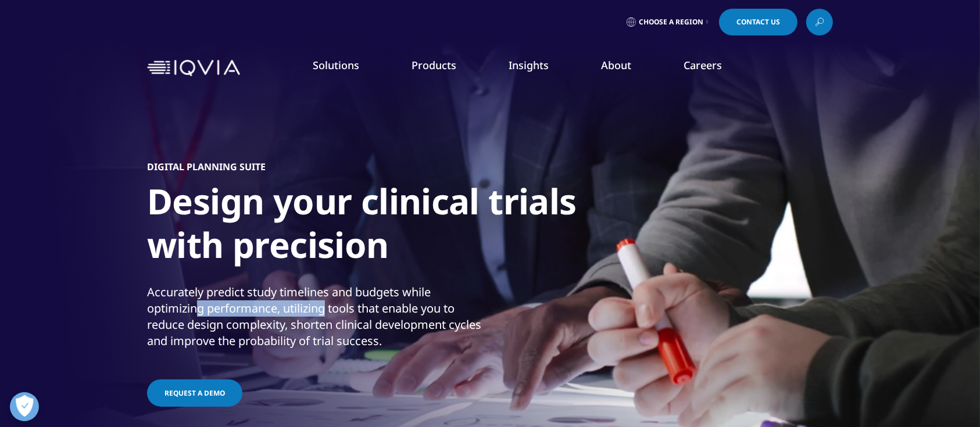  Describe the element at coordinates (317, 320) in the screenshot. I see `p: Accurately predict study timelines and budgets while optimizing performance, utilizing tools that...` at that location.